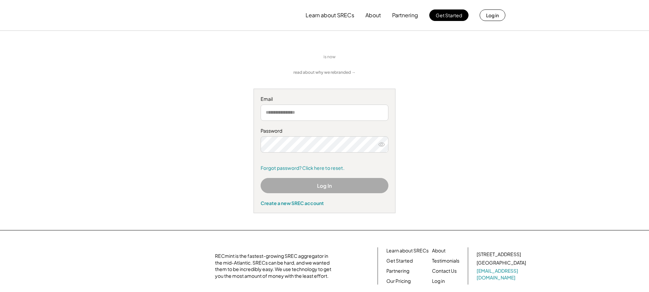  Describe the element at coordinates (373, 15) in the screenshot. I see `button: About` at that location.